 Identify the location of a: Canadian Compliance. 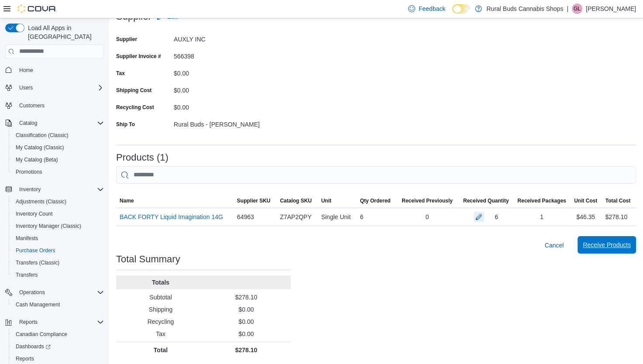
(41, 334).